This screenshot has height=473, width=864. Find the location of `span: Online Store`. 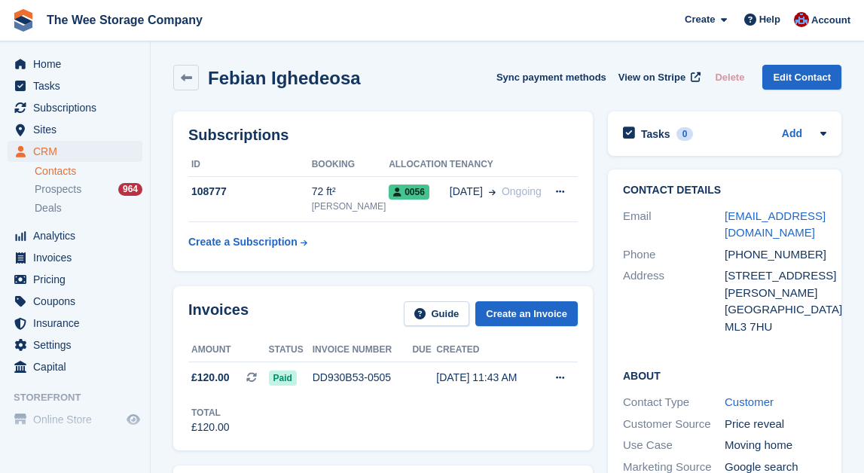

span: Online Store is located at coordinates (78, 420).